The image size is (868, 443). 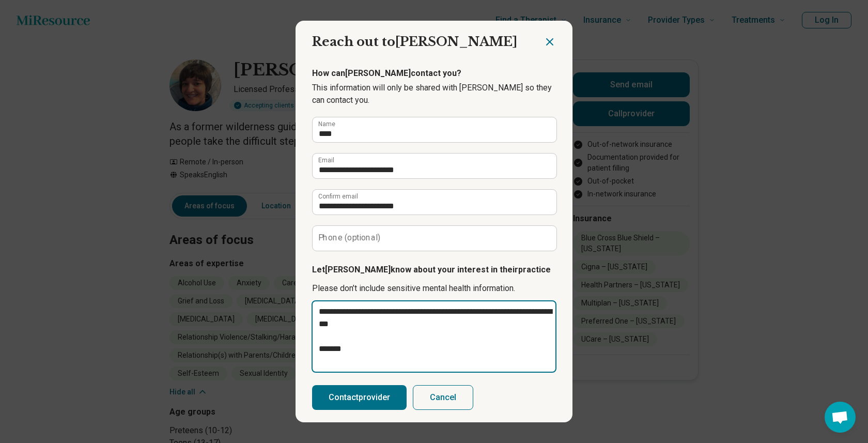 What do you see at coordinates (326, 124) in the screenshot?
I see `label: Name` at bounding box center [326, 124].